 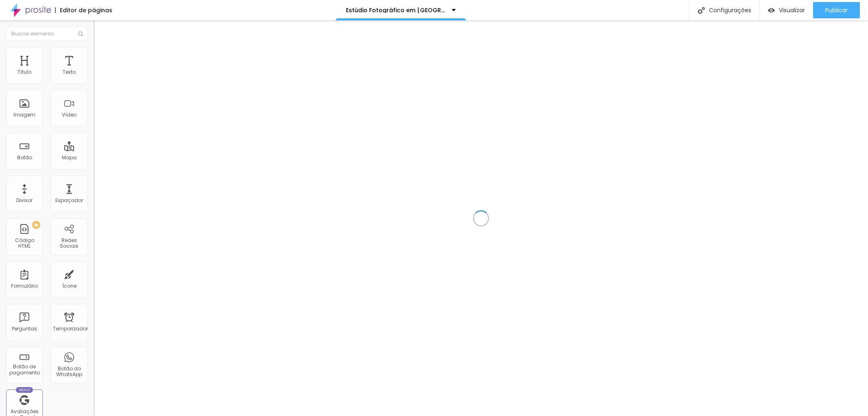 I want to click on font: Imagem, so click(x=25, y=114).